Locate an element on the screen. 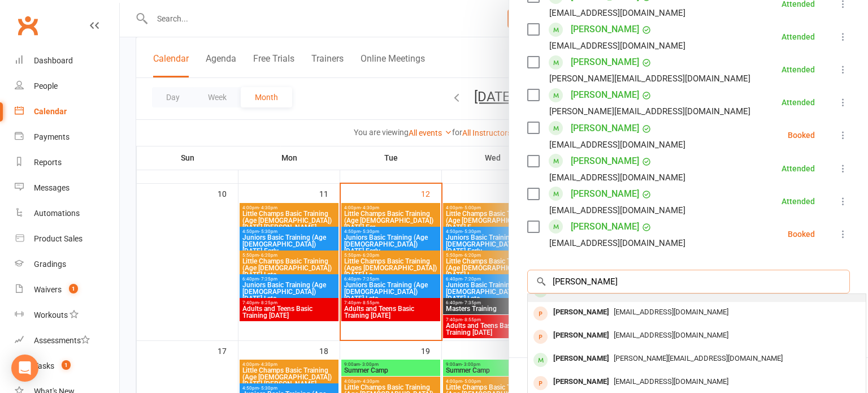 This screenshot has width=868, height=393. div: Automations is located at coordinates (56, 214).